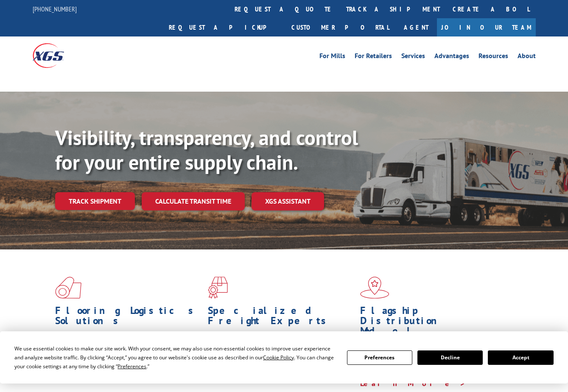 This screenshot has height=392, width=568. Describe the element at coordinates (373, 57) in the screenshot. I see `a: For Retailers` at that location.